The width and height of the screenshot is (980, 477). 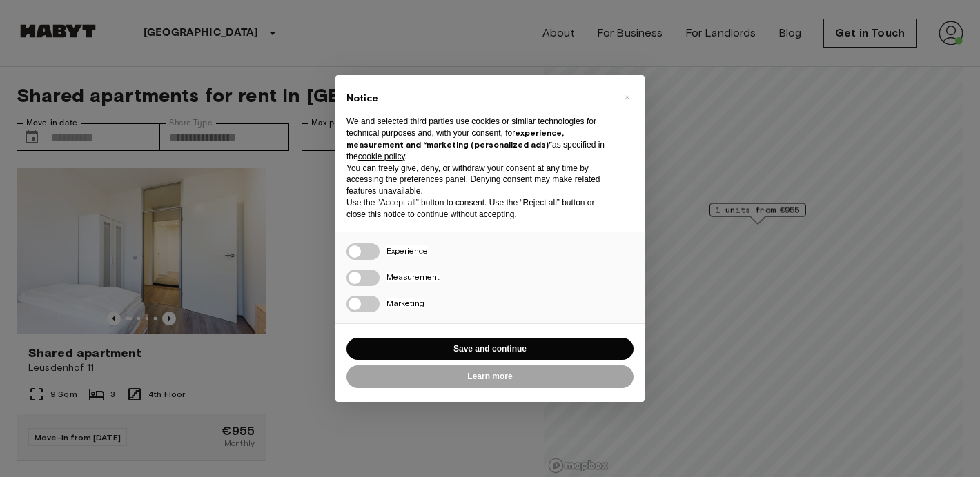 I want to click on button: Learn more, so click(x=490, y=376).